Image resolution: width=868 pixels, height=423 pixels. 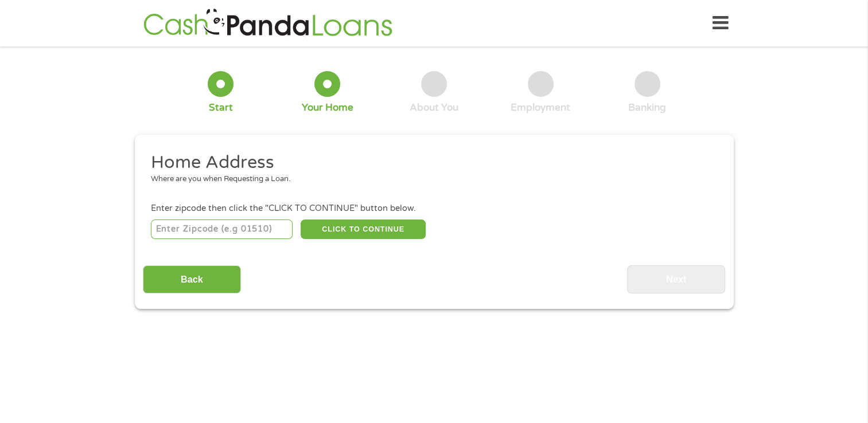 I want to click on div: Your Home, so click(x=327, y=108).